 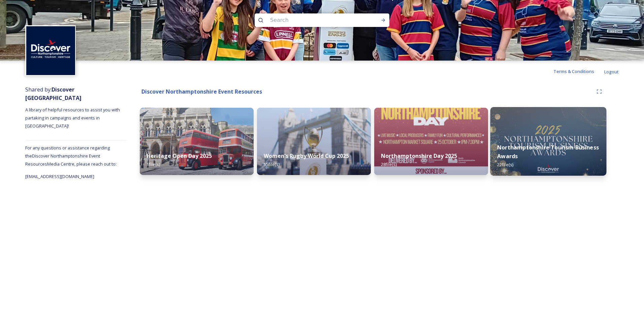 I want to click on span: For any questions or assistance regarding the Discover Northamptonshire Event Resources Media Cen..., so click(x=71, y=156).